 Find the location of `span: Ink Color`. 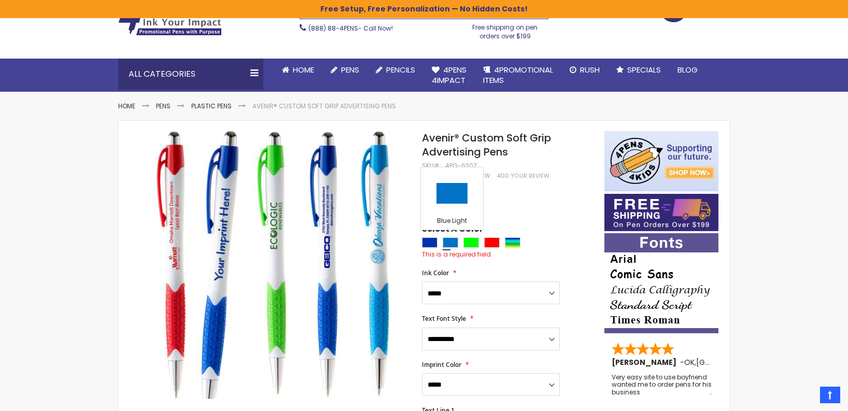

span: Ink Color is located at coordinates (435, 273).